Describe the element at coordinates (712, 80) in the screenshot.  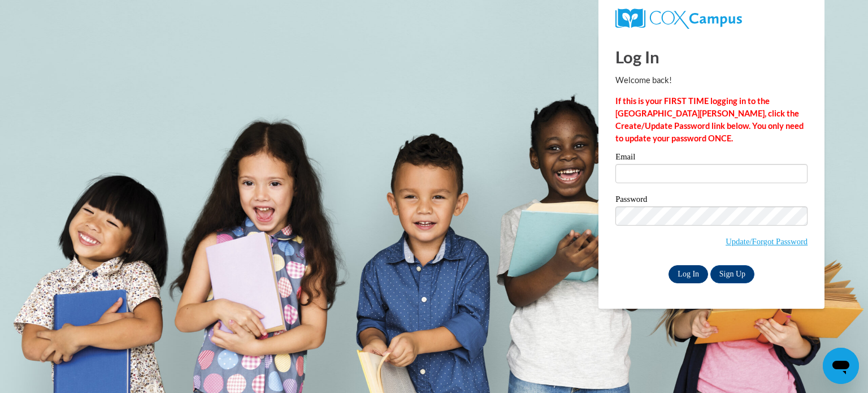
I see `p: Welcome back!` at that location.